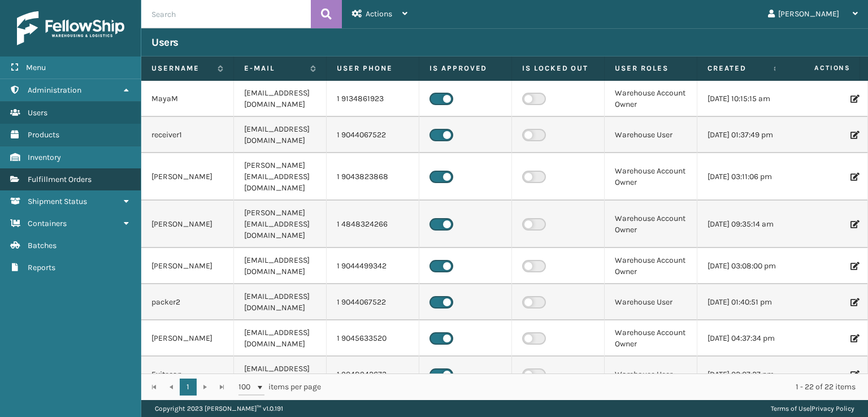  Describe the element at coordinates (43, 134) in the screenshot. I see `span: Products` at that location.